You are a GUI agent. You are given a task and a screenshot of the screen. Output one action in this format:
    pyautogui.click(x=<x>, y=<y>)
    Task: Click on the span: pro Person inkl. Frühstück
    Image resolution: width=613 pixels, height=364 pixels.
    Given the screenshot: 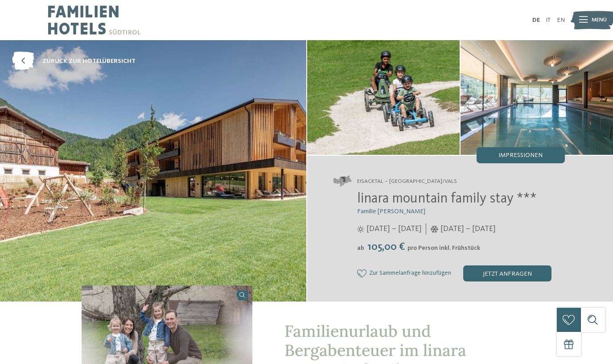 What is the action you would take?
    pyautogui.click(x=444, y=248)
    